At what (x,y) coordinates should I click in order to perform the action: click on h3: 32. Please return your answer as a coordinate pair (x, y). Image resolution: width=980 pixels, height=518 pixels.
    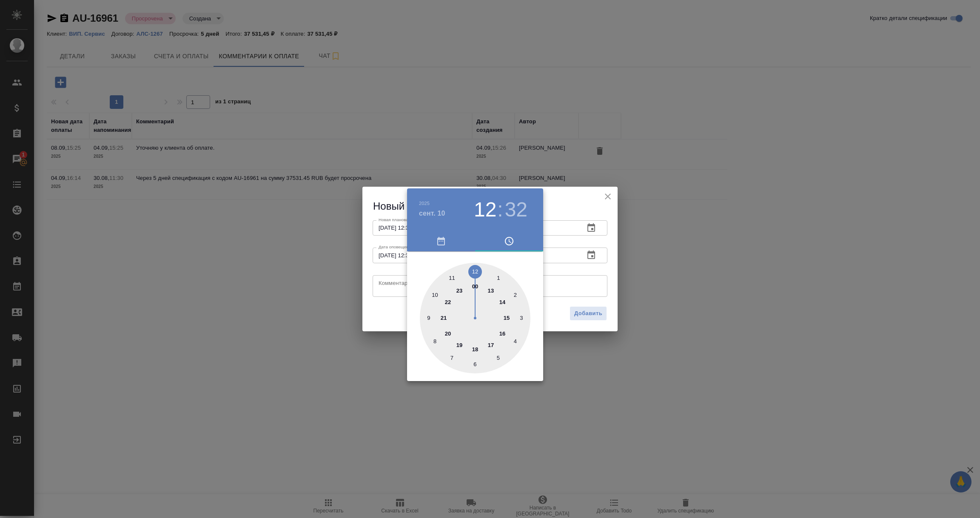
    Looking at the image, I should click on (516, 209).